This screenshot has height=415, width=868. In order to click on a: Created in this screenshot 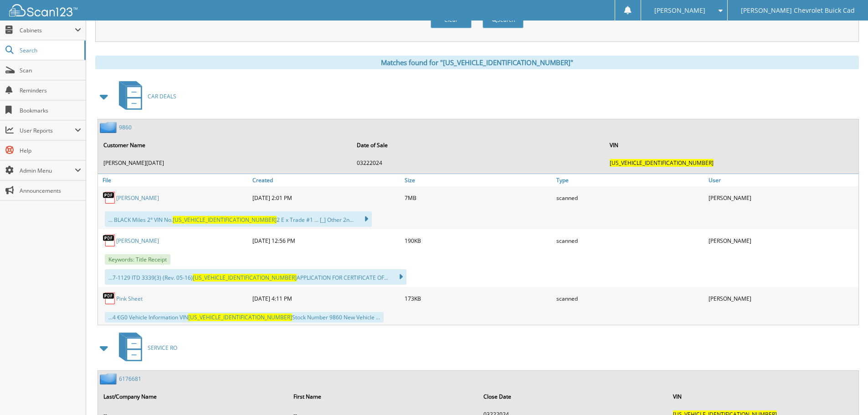, I will do `click(326, 180)`.